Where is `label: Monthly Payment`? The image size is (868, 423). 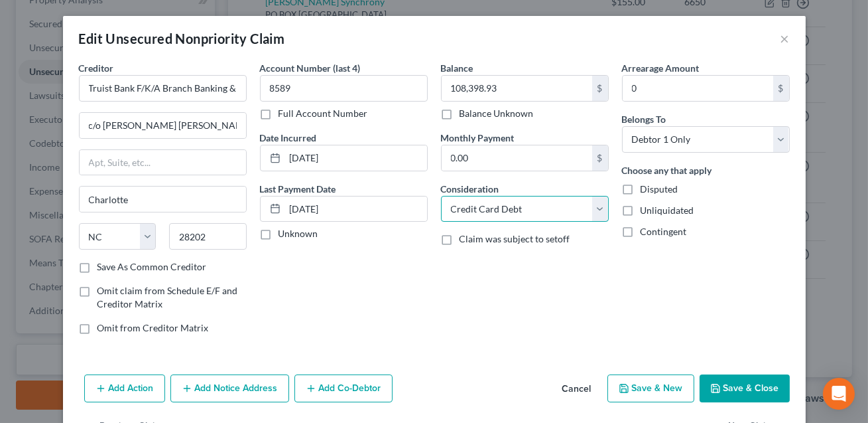 label: Monthly Payment is located at coordinates (478, 138).